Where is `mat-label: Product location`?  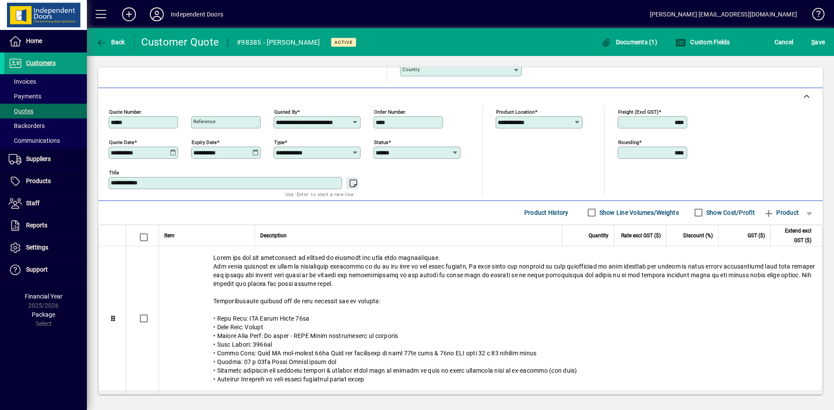 mat-label: Product location is located at coordinates (515, 112).